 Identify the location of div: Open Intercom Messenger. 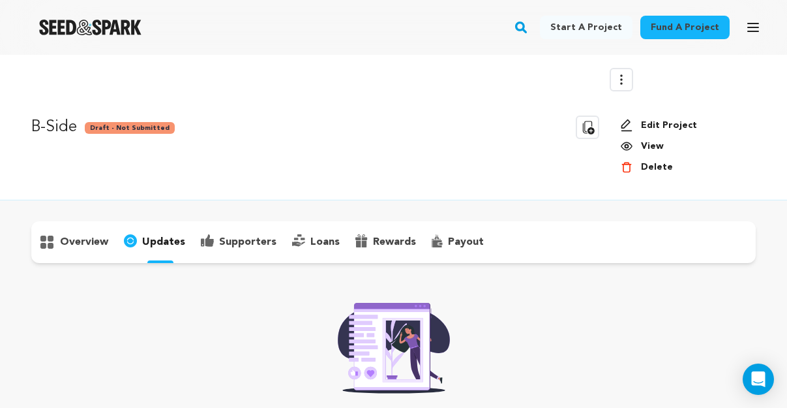
(759, 379).